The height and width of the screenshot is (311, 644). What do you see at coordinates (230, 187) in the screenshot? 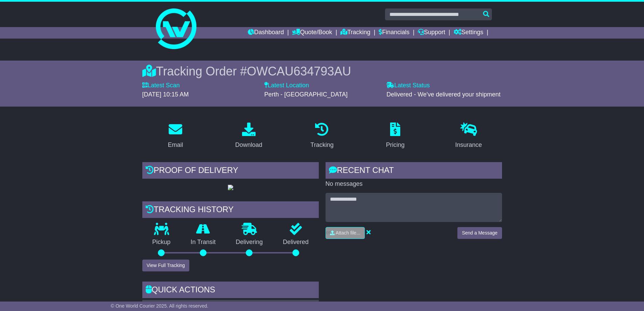
I see `img: GetPodImage` at bounding box center [230, 187].